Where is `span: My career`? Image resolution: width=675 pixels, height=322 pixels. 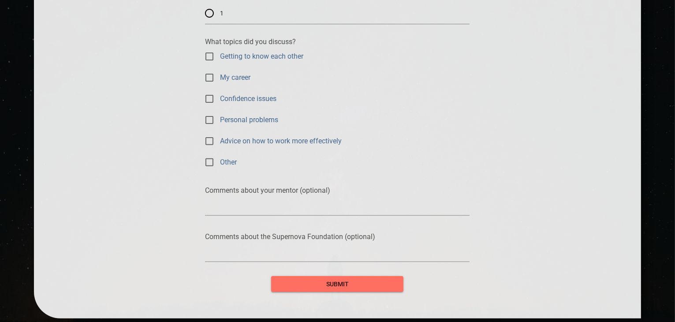 span: My career is located at coordinates (235, 77).